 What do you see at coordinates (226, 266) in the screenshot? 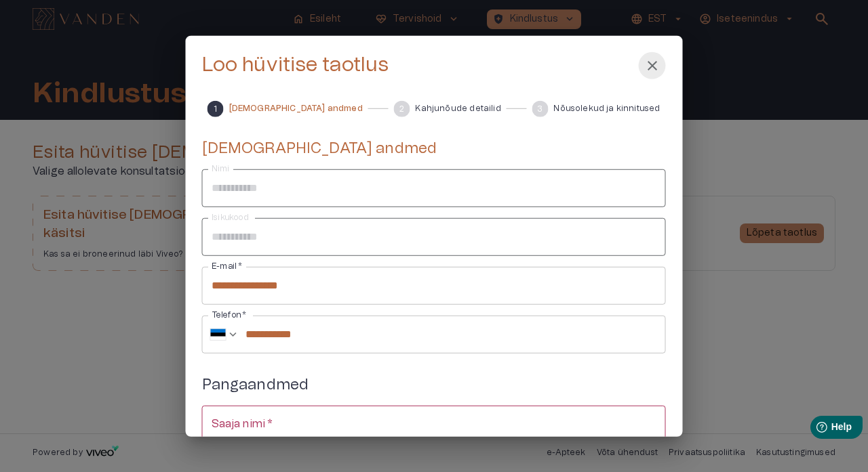
I see `label: E-mail` at bounding box center [226, 266].